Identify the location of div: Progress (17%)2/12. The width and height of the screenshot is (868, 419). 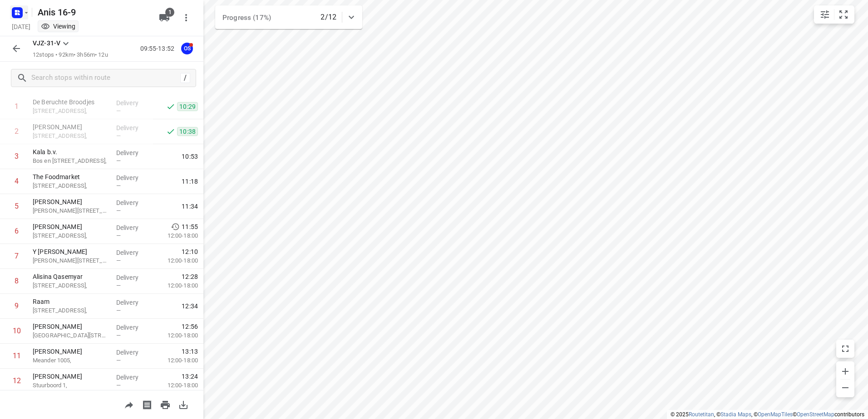
(289, 17).